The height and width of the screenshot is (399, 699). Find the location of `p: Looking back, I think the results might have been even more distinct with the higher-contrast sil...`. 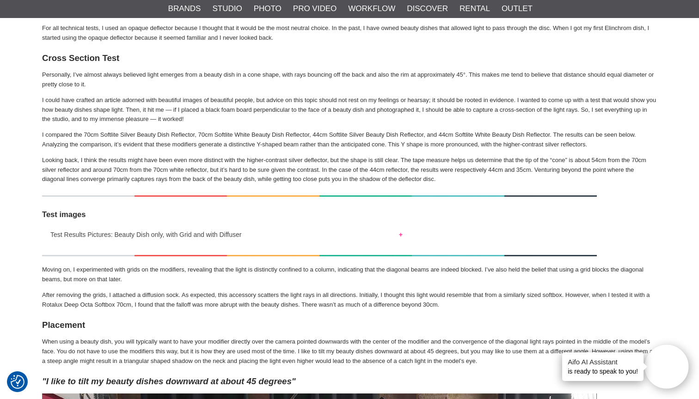

p: Looking back, I think the results might have been even more distinct with the higher-contrast sil... is located at coordinates (349, 170).